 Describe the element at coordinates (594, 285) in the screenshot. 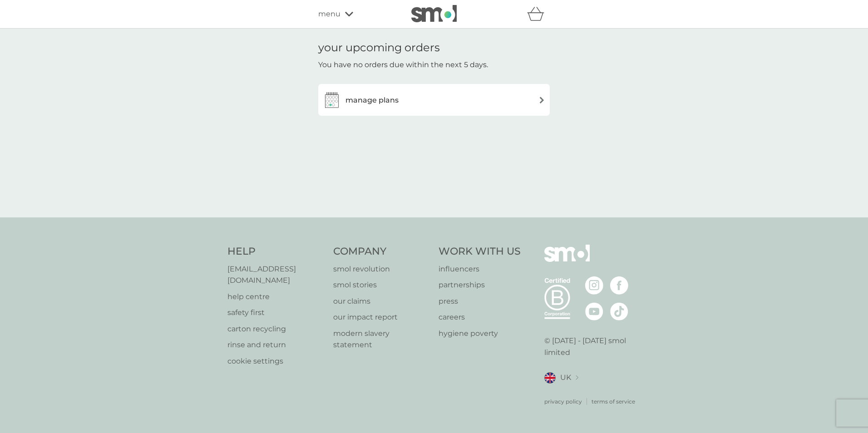

I see `img: visit the smol Instagram page` at that location.